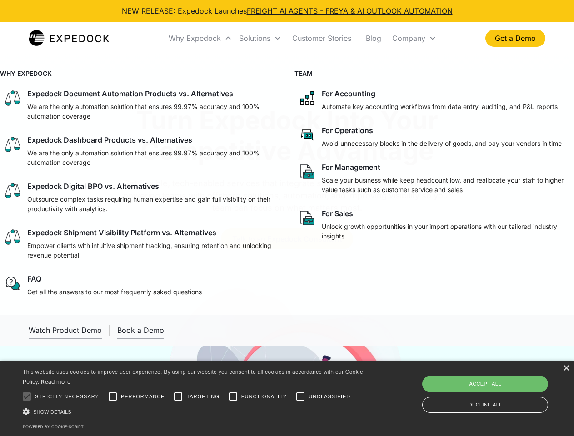  What do you see at coordinates (67, 396) in the screenshot?
I see `span: Strictly necessary` at bounding box center [67, 396].